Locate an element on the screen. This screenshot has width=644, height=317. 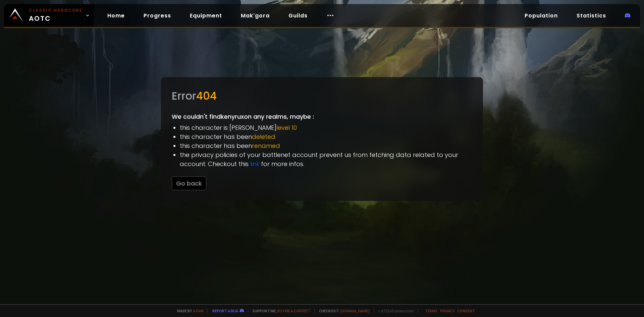
span: Checkout is located at coordinates (342, 310).